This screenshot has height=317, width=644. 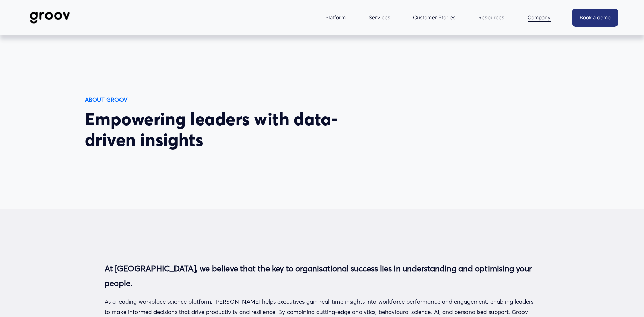 What do you see at coordinates (379, 18) in the screenshot?
I see `a: Services` at bounding box center [379, 18].